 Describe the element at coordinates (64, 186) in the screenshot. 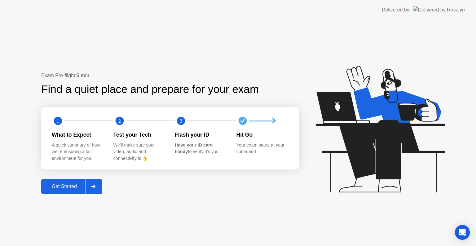

I see `div: Get Started` at that location.